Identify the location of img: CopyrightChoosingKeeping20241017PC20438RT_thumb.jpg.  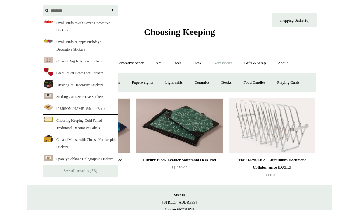
(48, 157).